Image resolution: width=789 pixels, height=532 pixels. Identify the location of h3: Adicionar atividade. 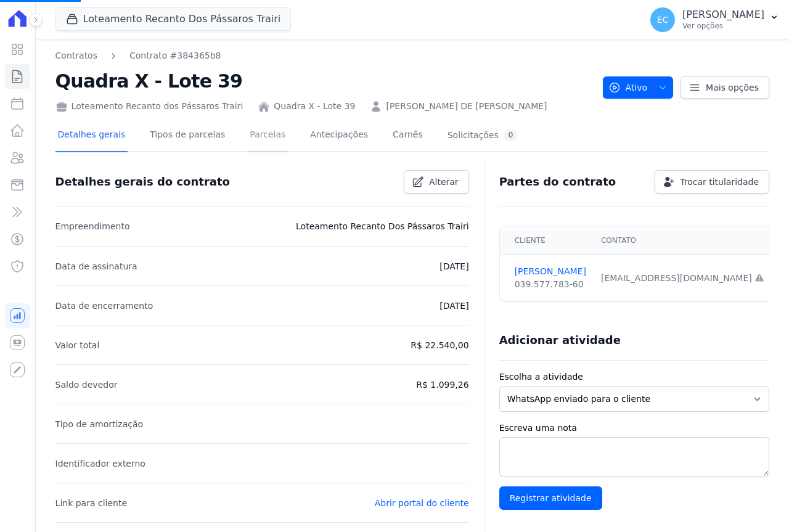
(560, 340).